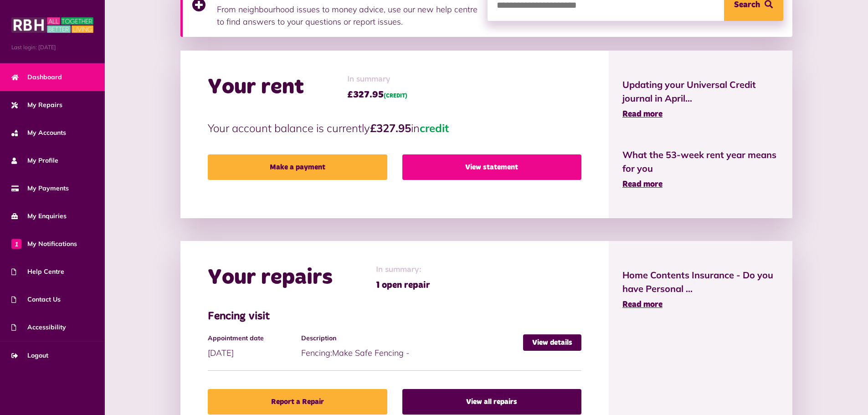  What do you see at coordinates (377, 95) in the screenshot?
I see `span: £327.95` at bounding box center [377, 95].